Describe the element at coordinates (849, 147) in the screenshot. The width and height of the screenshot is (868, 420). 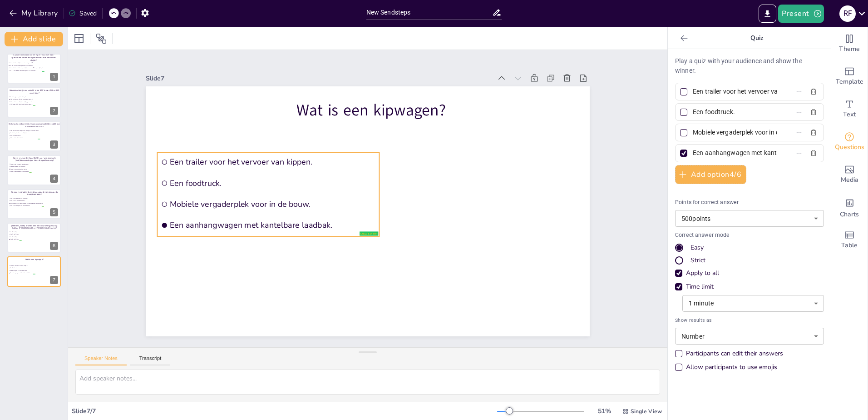
I see `span: Questions` at that location.